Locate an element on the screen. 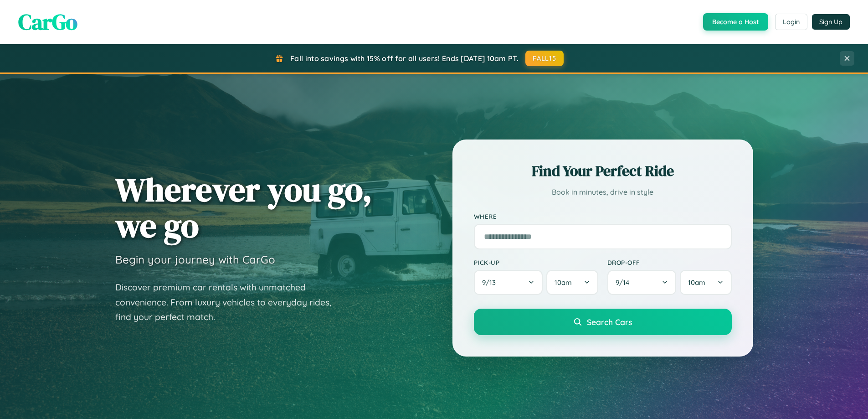 This screenshot has height=419, width=868. button: Sign Up is located at coordinates (831, 22).